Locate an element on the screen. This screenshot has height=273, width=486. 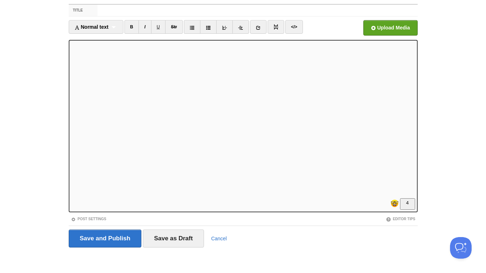
input: Save and Publish is located at coordinates (105, 239).